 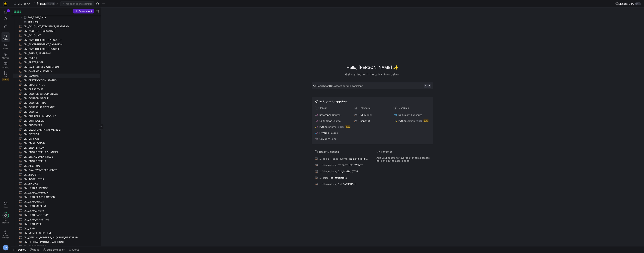 What do you see at coordinates (430, 86) in the screenshot?
I see `kbd: k` at bounding box center [430, 86].